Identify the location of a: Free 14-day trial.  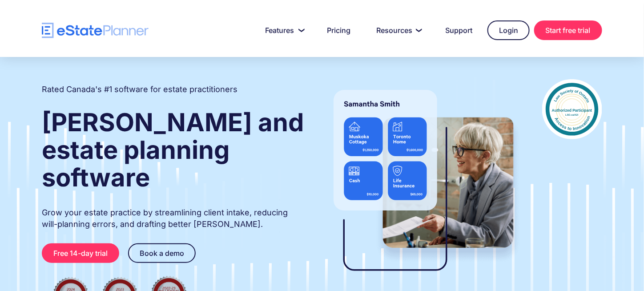
(81, 253).